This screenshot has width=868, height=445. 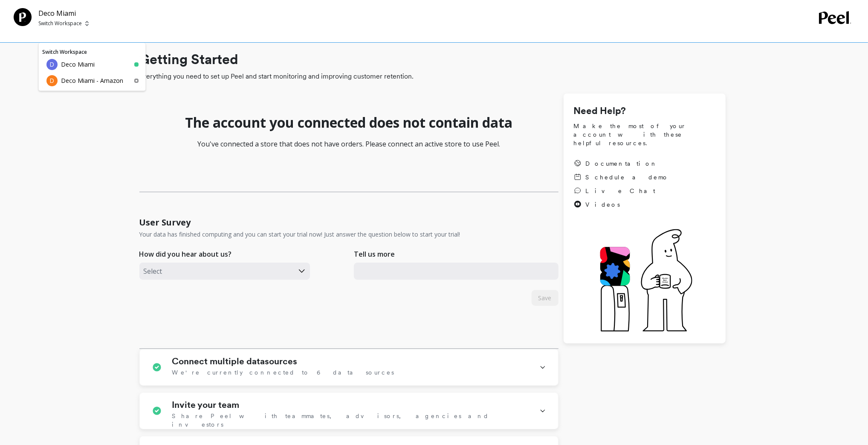 What do you see at coordinates (645, 135) in the screenshot?
I see `span: Make the most of your account with these helpful resources.` at bounding box center [645, 135].